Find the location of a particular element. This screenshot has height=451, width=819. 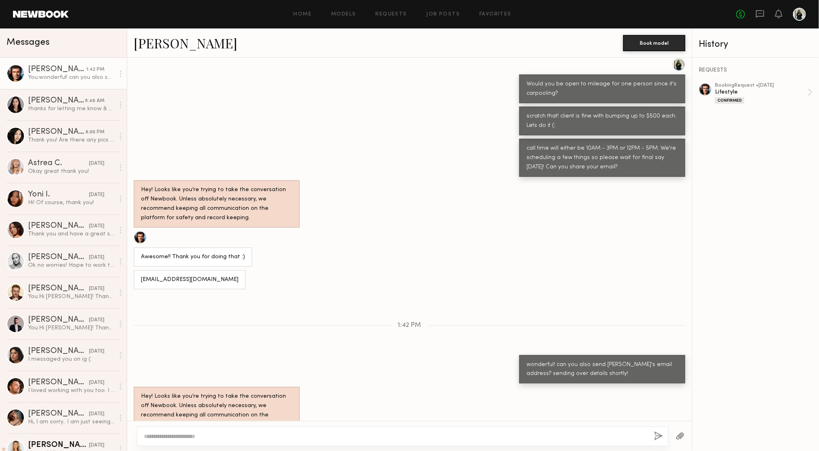

div: thanks for letting me know & best of luck with your production! 🤘🏼🙏🏼 is located at coordinates (71, 108).